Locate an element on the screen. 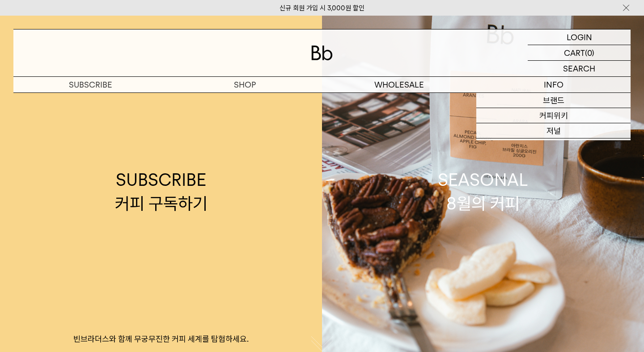 The width and height of the screenshot is (644, 352). a: 신규 회원 가입 시 3,000원 할인 is located at coordinates (322, 8).